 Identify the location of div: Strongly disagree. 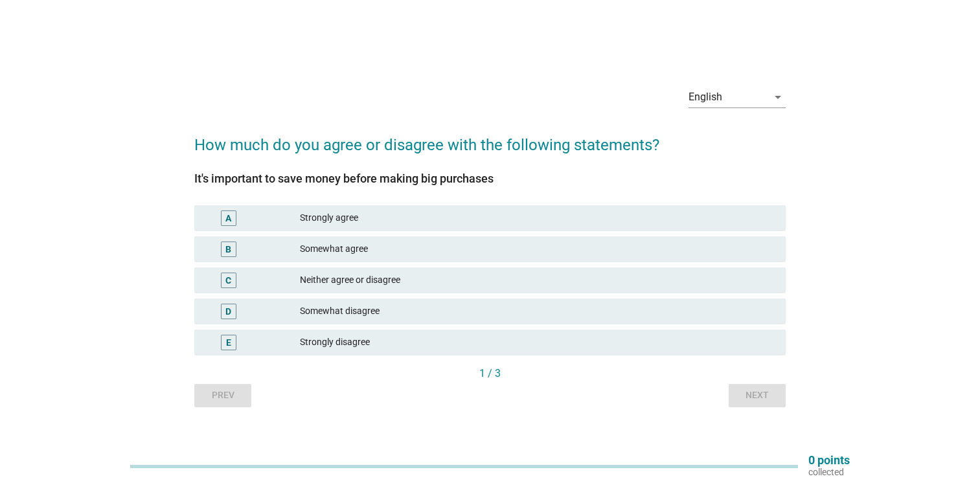
(538, 342).